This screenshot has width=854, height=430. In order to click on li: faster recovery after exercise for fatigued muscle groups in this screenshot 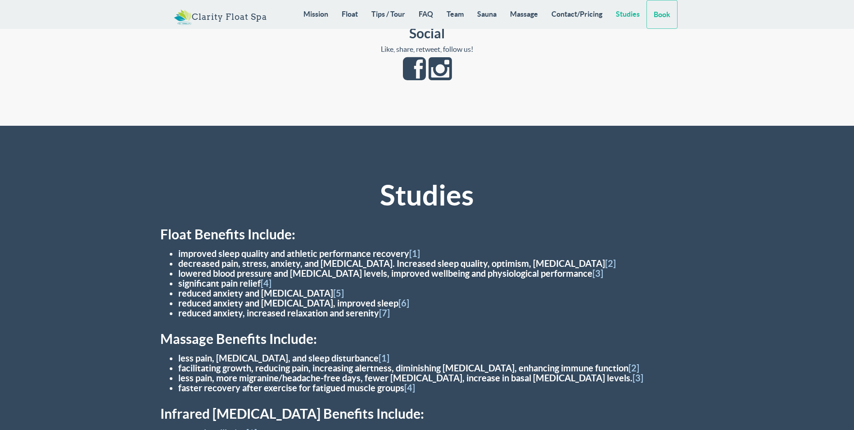, I will do `click(436, 388)`.